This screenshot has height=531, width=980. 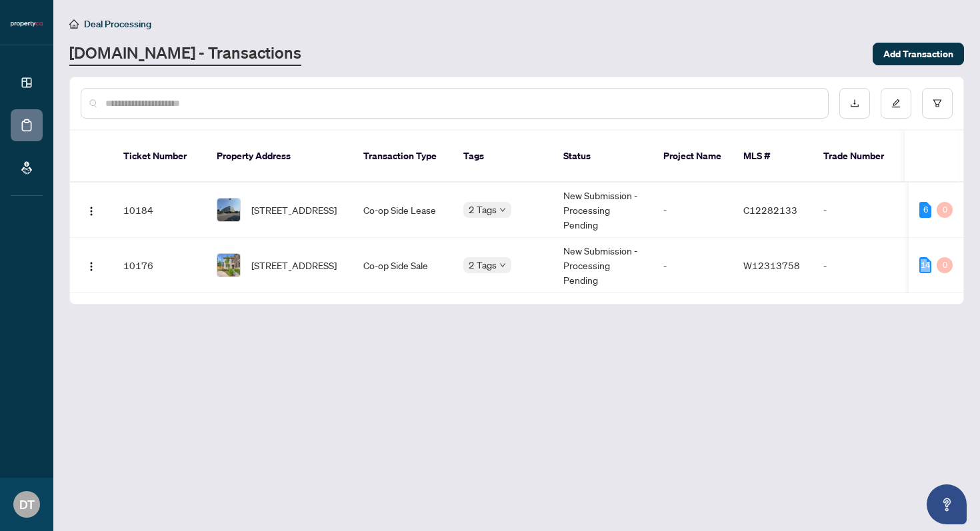 I want to click on button: download, so click(x=854, y=104).